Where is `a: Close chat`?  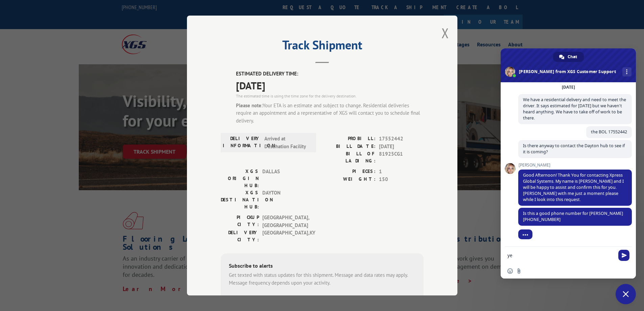
a: Close chat is located at coordinates (625, 294).